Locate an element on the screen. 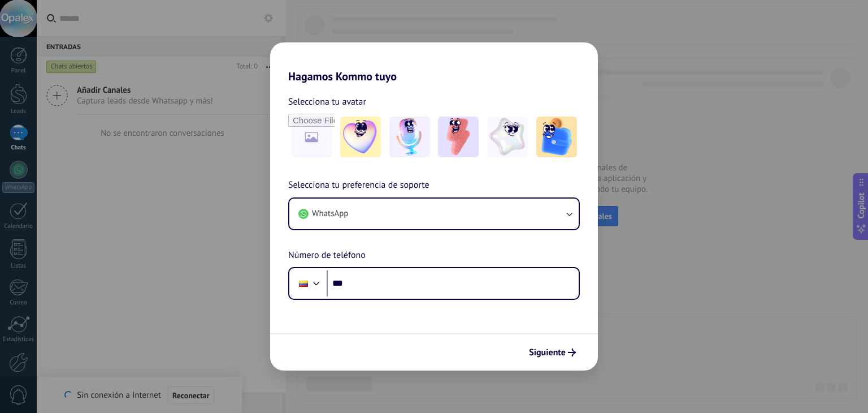 This screenshot has height=413, width=868. img: -5.jpeg is located at coordinates (557, 137).